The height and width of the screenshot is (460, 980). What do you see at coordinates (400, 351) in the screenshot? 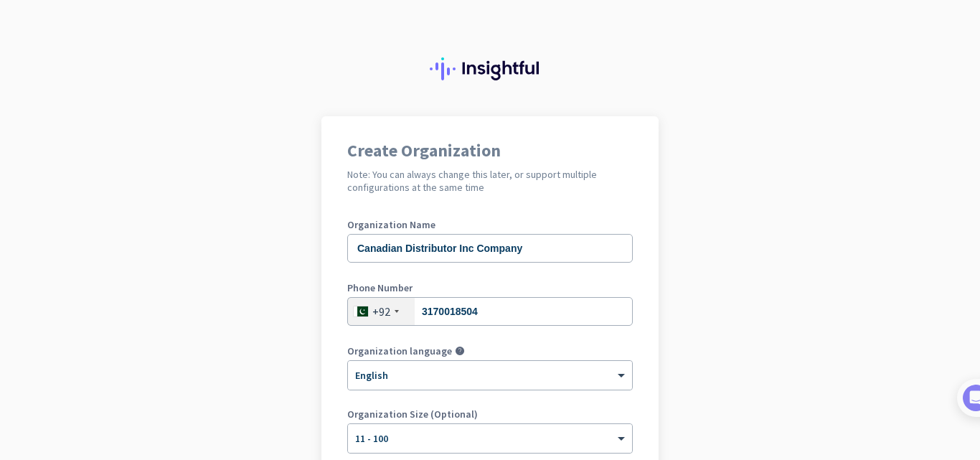
I see `label: Organization language` at bounding box center [400, 351].